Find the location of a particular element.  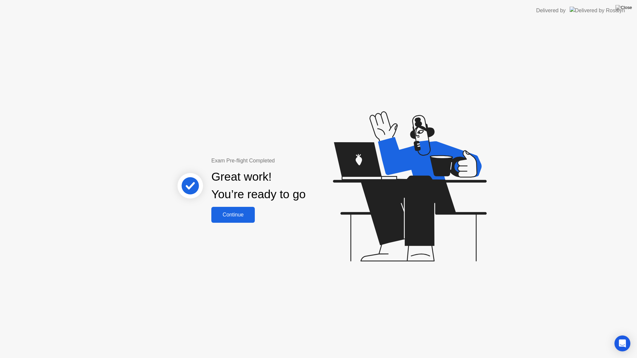

div: Open Intercom Messenger is located at coordinates (622, 344).